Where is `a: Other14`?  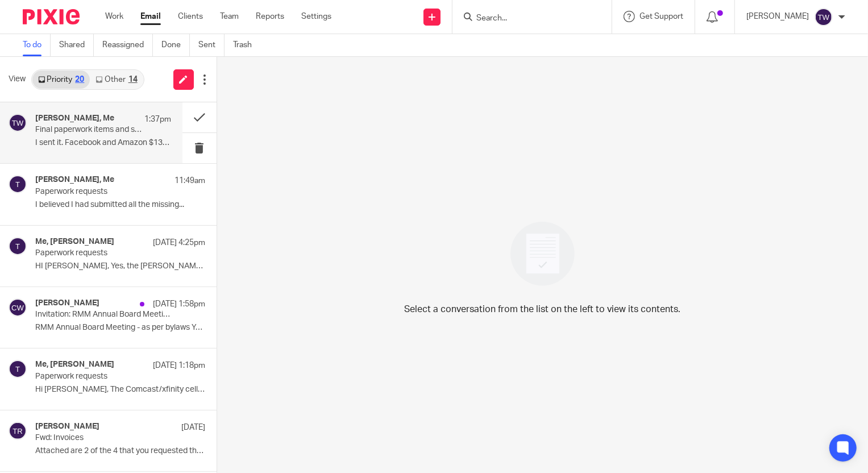
a: Other14 is located at coordinates (116, 79).